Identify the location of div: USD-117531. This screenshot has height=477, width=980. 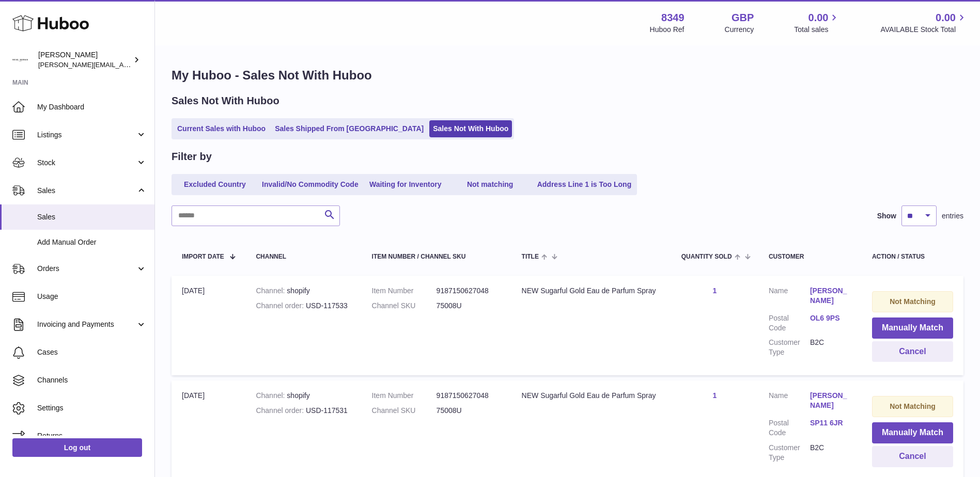
(303, 410).